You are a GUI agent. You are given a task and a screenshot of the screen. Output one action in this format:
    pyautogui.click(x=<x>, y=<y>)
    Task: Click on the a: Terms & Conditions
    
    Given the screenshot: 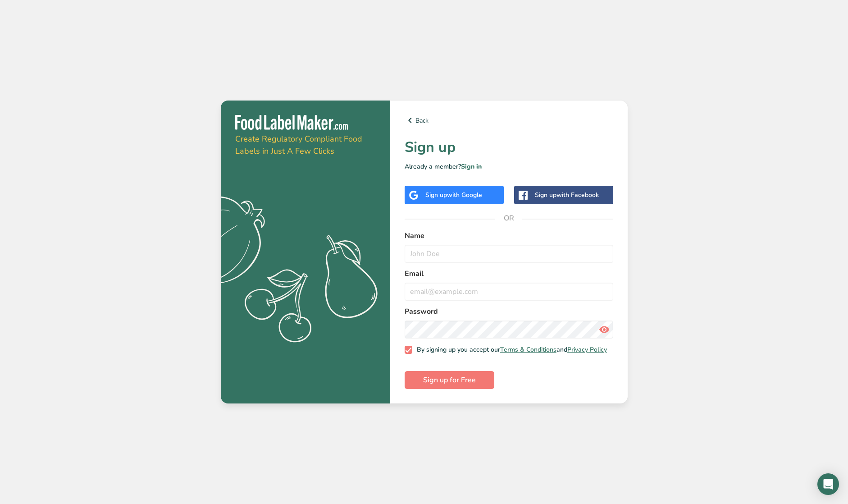 What is the action you would take?
    pyautogui.click(x=528, y=349)
    